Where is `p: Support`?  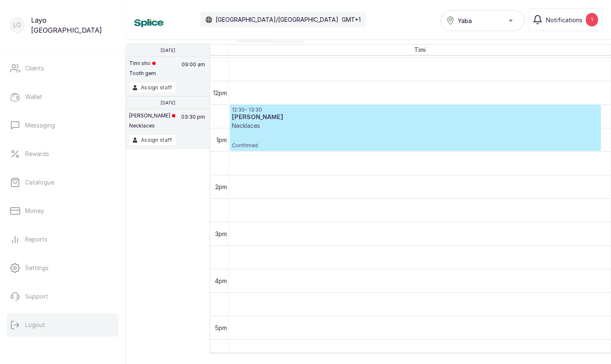 p: Support is located at coordinates (37, 296).